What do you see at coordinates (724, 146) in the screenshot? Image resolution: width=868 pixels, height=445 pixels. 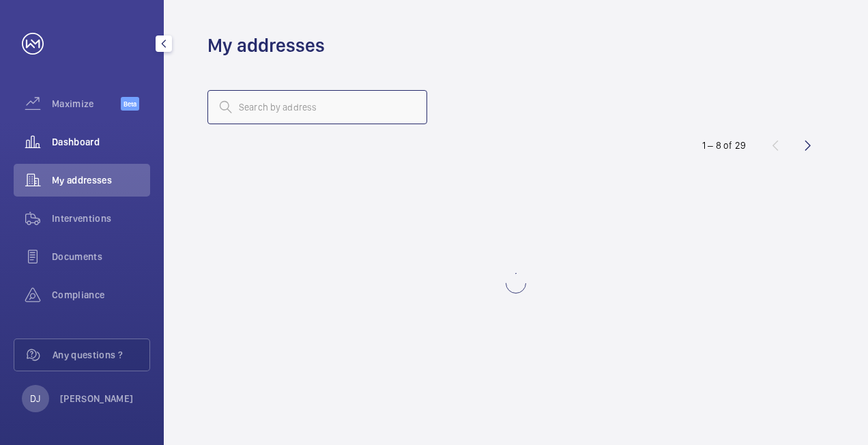 I see `div: 1 – 8 of 29` at bounding box center [724, 146].